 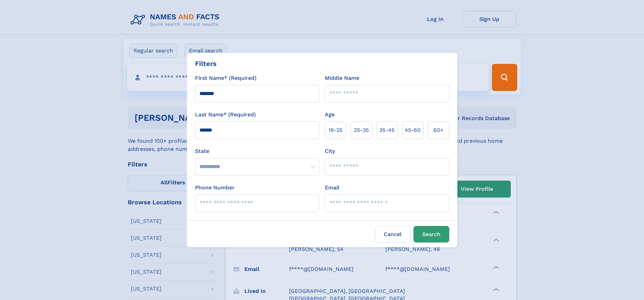 I want to click on div: Filters, so click(x=206, y=64).